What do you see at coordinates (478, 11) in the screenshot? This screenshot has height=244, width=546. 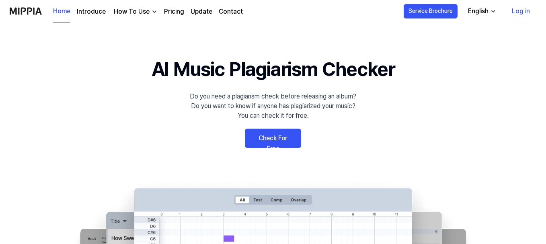 I see `div: English` at bounding box center [478, 11].